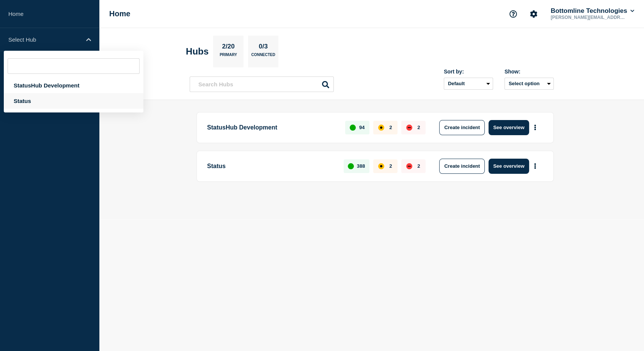 The width and height of the screenshot is (644, 351). I want to click on h2: Hubs, so click(197, 51).